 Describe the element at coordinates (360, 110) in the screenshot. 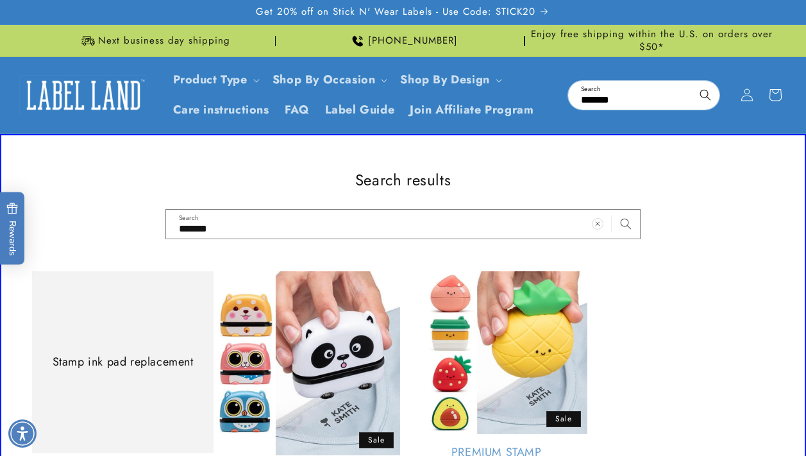

I see `a: Label Guide` at that location.